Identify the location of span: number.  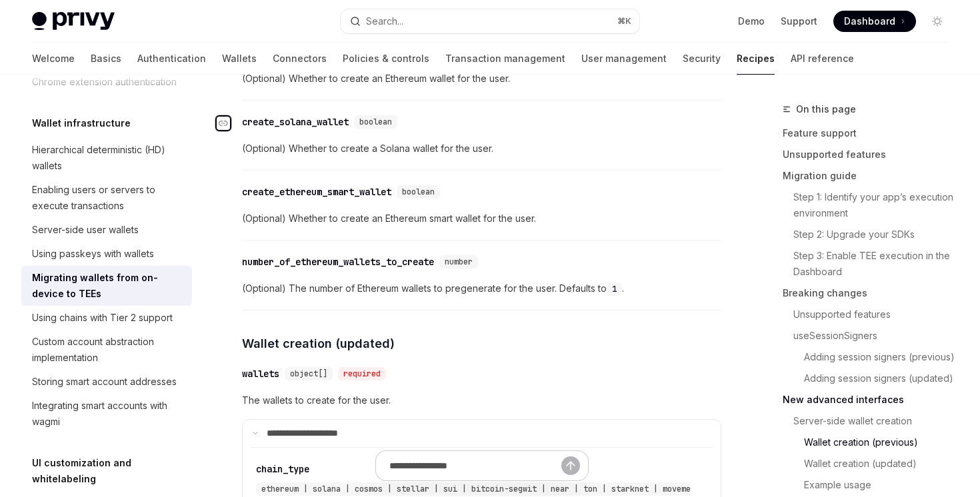
(458, 262).